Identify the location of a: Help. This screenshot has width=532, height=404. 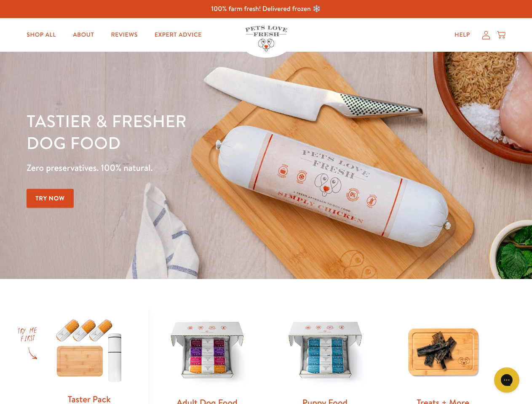
(462, 35).